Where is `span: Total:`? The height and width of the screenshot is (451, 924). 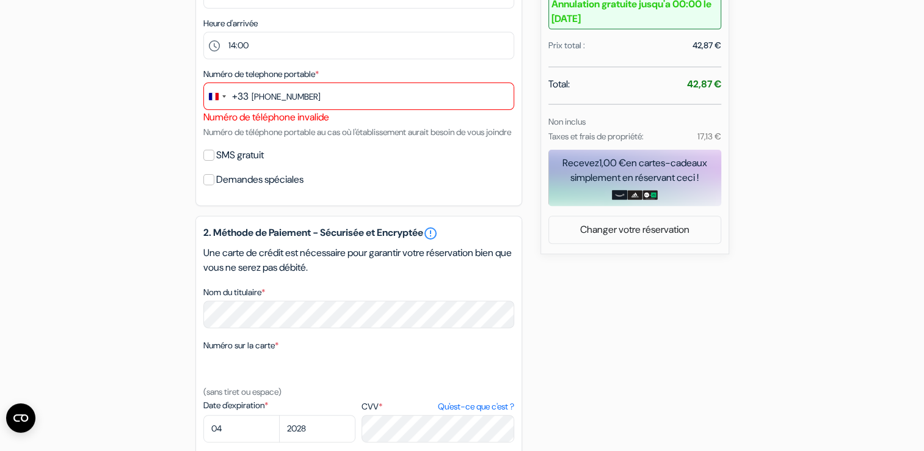 span: Total: is located at coordinates (559, 84).